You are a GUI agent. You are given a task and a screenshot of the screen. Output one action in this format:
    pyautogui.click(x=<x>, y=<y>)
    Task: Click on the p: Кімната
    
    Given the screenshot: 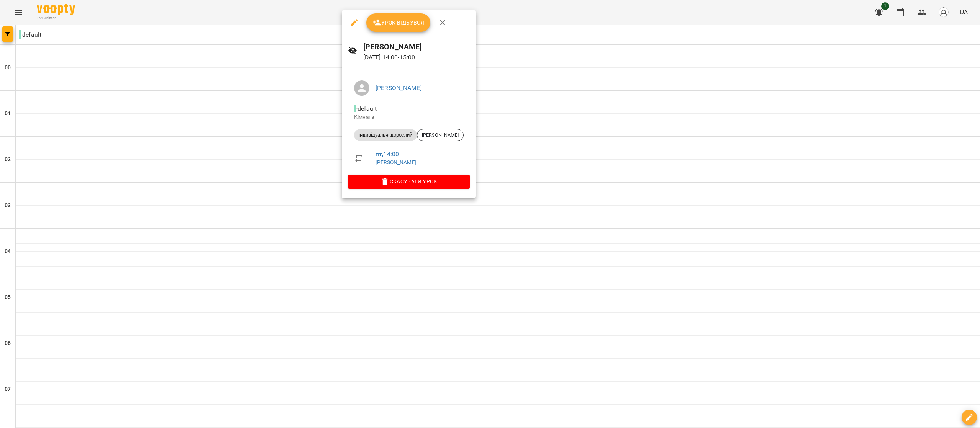 What is the action you would take?
    pyautogui.click(x=409, y=117)
    